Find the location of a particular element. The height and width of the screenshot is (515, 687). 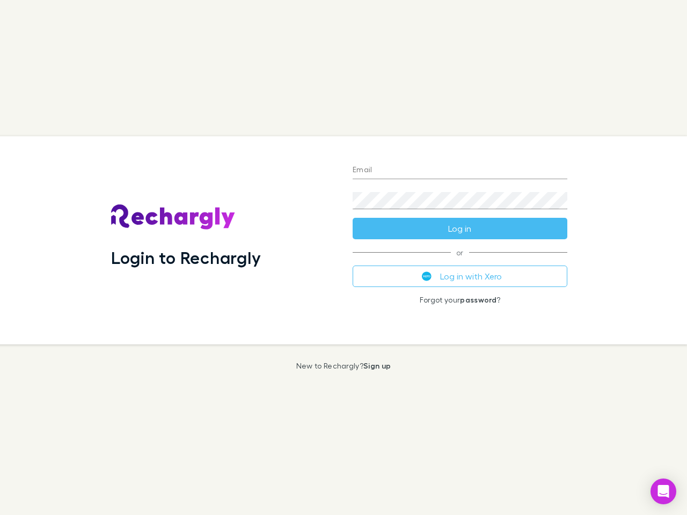

p: New to Rechargly? is located at coordinates (344, 366).